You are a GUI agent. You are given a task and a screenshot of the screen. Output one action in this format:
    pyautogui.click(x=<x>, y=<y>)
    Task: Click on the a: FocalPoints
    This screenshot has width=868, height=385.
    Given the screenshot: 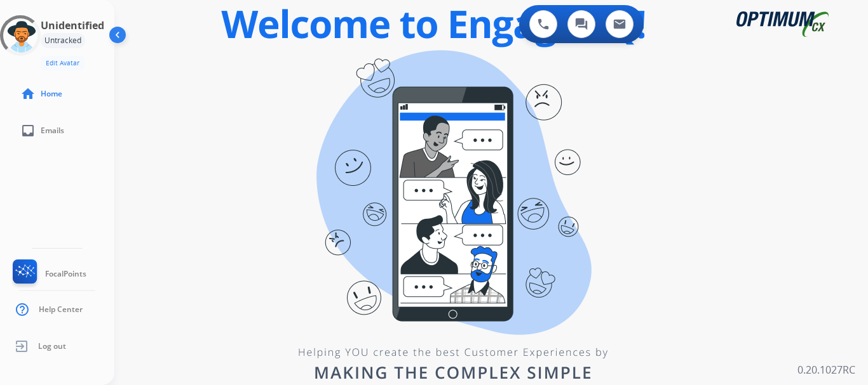 What is the action you would take?
    pyautogui.click(x=48, y=275)
    